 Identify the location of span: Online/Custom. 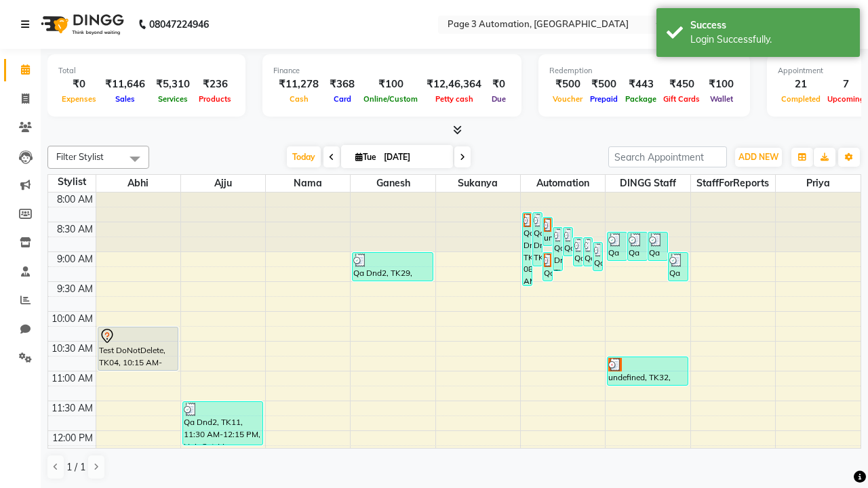
(391, 99).